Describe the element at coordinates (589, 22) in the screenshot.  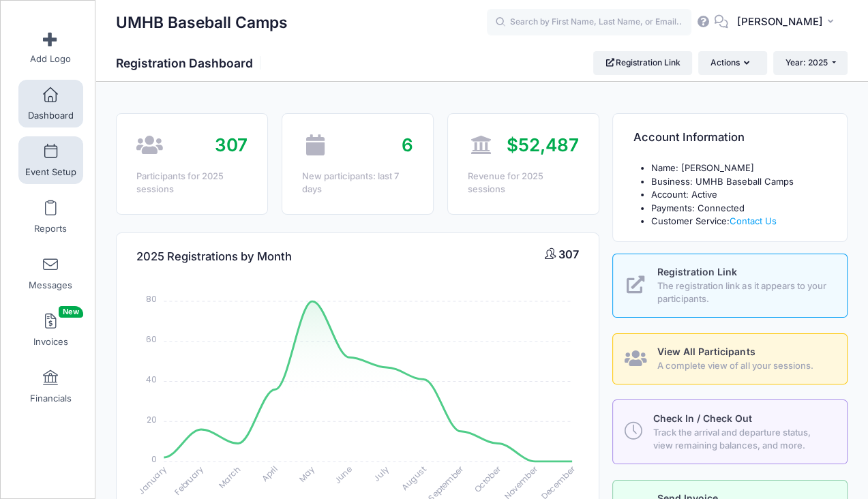
I see `input: Search by First Name, Last Name, or Email...` at that location.